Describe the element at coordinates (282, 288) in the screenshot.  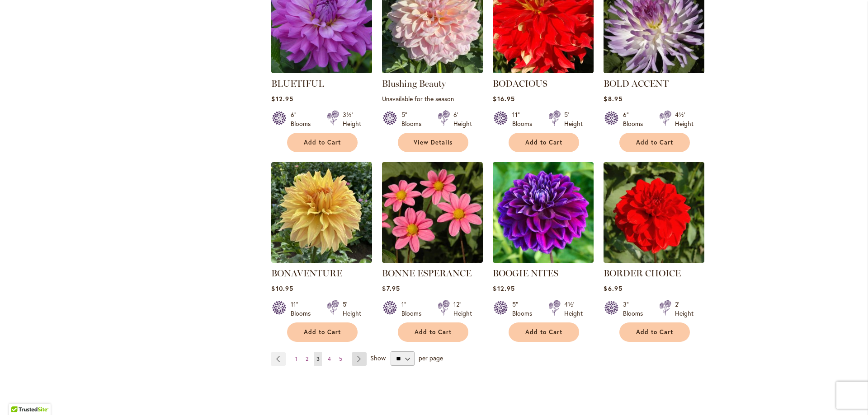
I see `span: $10.95` at that location.